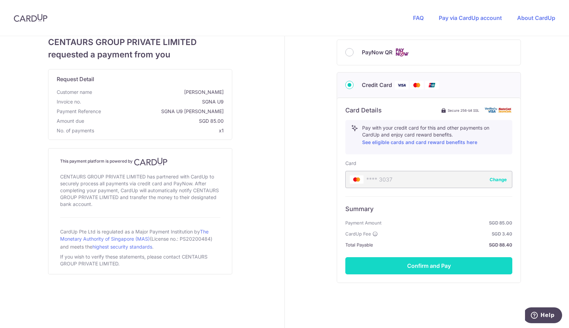  Describe the element at coordinates (351, 163) in the screenshot. I see `label: Card` at that location.